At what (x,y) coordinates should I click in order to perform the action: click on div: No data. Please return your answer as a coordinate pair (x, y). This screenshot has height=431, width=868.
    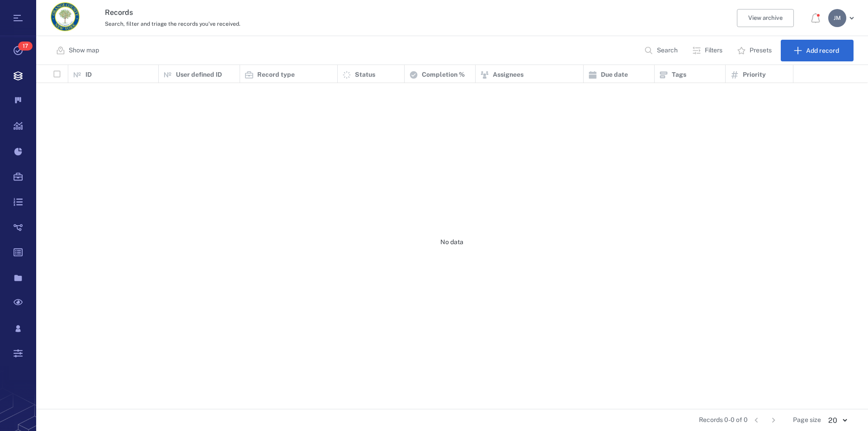
    Looking at the image, I should click on (451, 242).